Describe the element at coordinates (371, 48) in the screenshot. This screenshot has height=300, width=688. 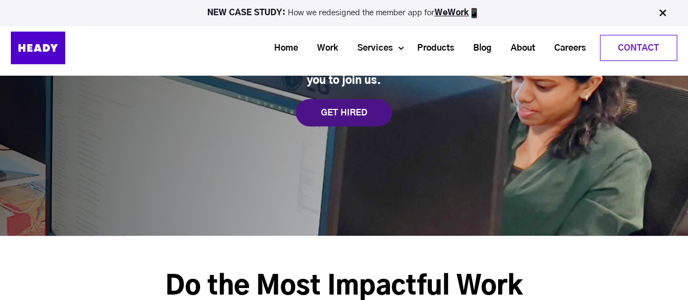
I see `a: Services` at that location.